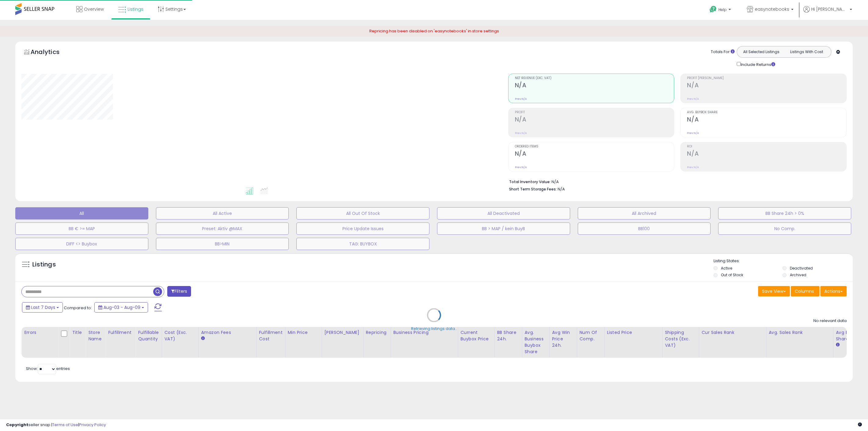 This screenshot has height=431, width=868. Describe the element at coordinates (807, 52) in the screenshot. I see `button: Listings With Cost` at that location.